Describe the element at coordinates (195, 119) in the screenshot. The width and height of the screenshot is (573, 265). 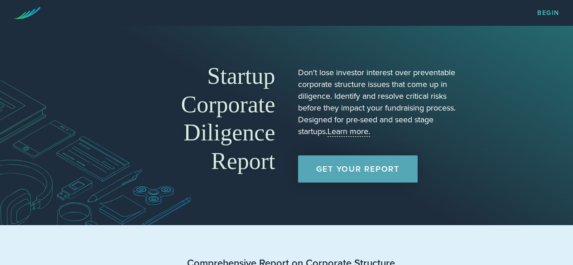
I see `h1: Startup Corporate Diligence Report` at that location.